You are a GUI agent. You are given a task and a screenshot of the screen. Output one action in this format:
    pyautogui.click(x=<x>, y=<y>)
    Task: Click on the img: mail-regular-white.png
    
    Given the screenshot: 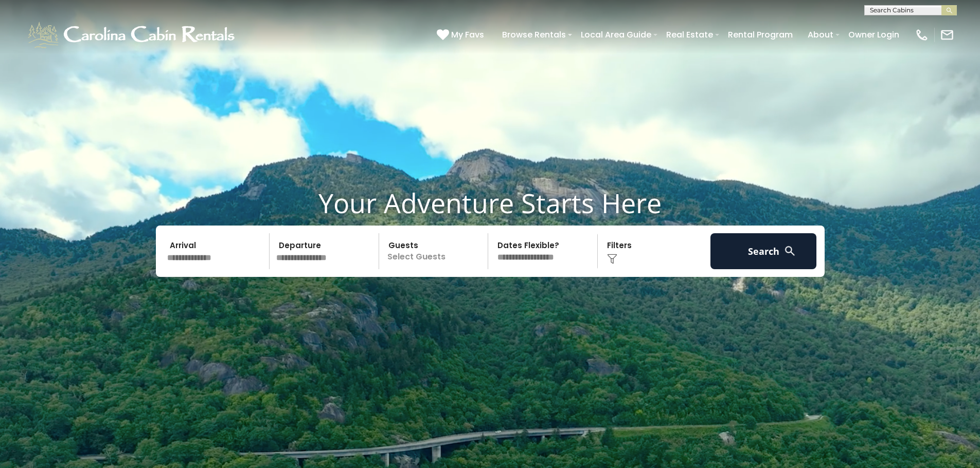 What is the action you would take?
    pyautogui.click(x=947, y=35)
    